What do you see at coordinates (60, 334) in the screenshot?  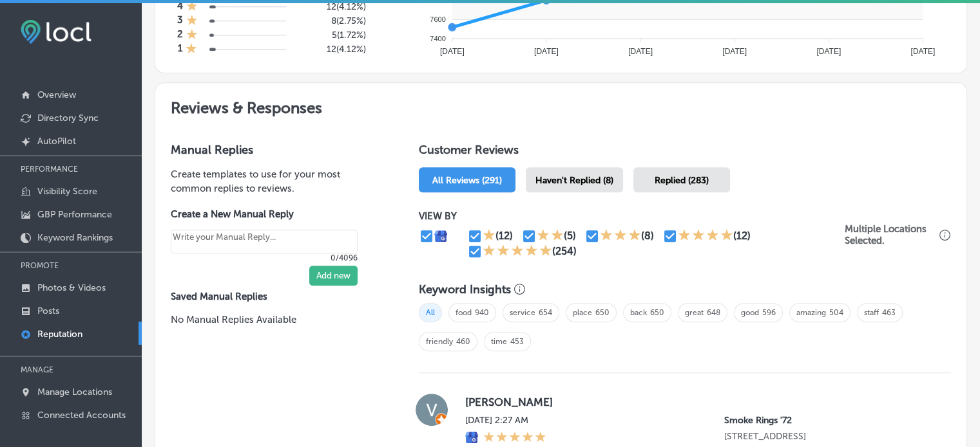 I see `p: Reputation` at bounding box center [60, 334].